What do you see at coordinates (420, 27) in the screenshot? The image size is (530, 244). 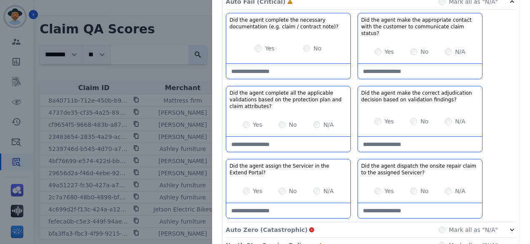 I see `h3: Did the agent make the appropriate contact with the customer to communicate claim status?` at bounding box center [420, 27].